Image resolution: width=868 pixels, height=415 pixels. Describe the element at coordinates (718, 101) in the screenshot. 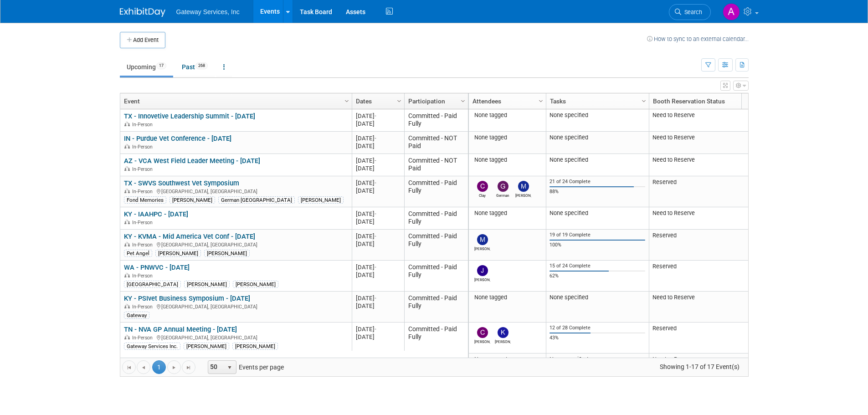

I see `a: Booth Reservation Status` at that location.